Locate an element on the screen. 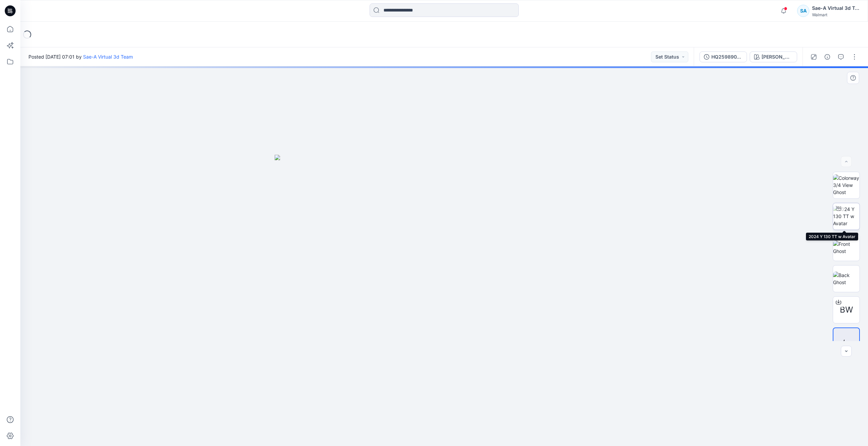 This screenshot has height=446, width=868. span: BW is located at coordinates (847, 310).